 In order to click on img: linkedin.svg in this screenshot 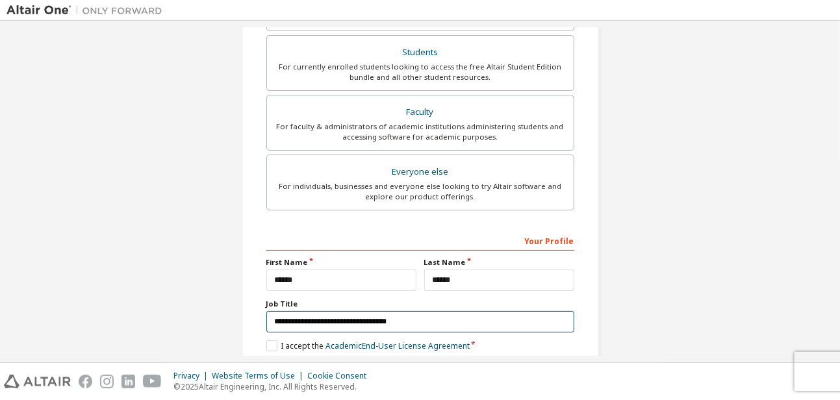, I will do `click(128, 381)`.